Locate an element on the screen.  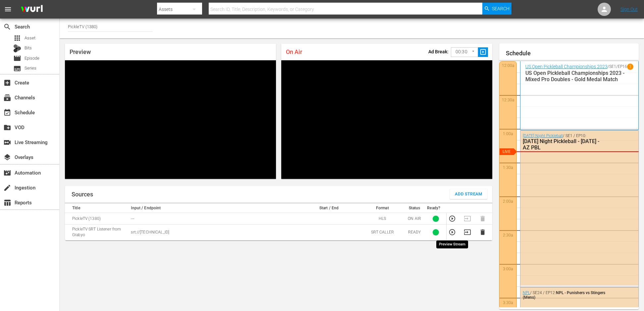
span: VOD is located at coordinates (7, 128).